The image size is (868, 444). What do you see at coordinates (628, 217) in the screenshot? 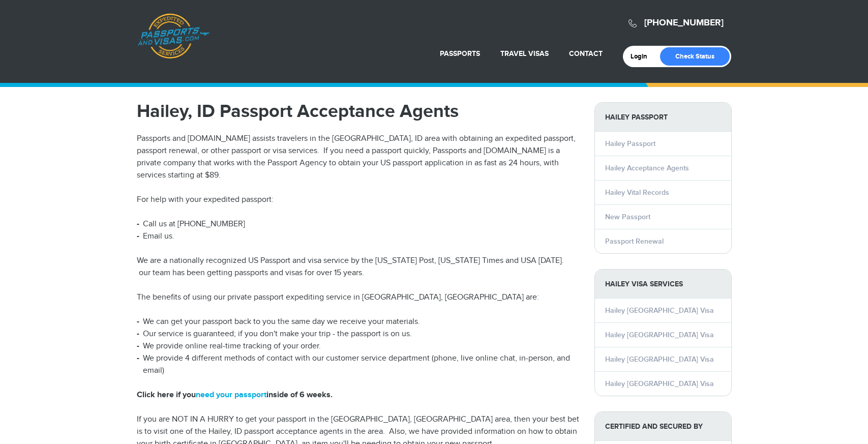
I see `a: New Passport` at bounding box center [628, 217].